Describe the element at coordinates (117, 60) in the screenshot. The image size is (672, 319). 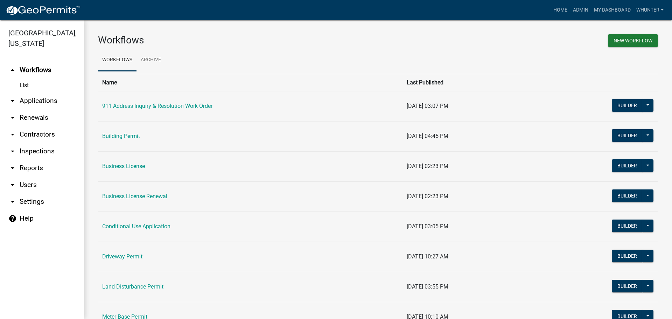
I see `a: Workflows` at that location.